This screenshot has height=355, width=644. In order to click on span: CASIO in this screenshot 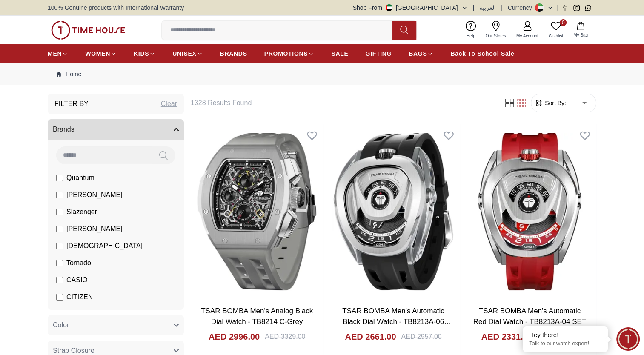, I will do `click(77, 280)`.